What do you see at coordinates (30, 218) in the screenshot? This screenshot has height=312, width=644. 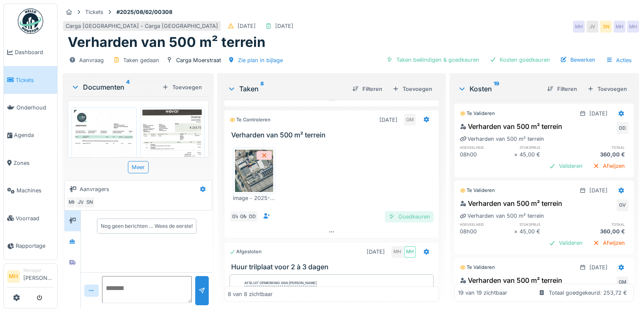 I see `a: Voorraad` at bounding box center [30, 218].